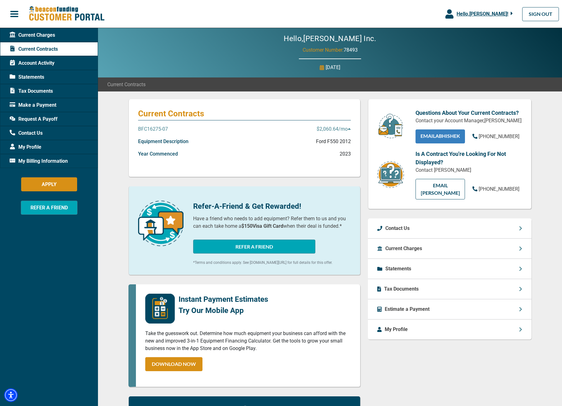 This screenshot has height=406, width=562. What do you see at coordinates (262, 226) in the screenshot?
I see `b: $150 Visa Gift Card` at bounding box center [262, 226].